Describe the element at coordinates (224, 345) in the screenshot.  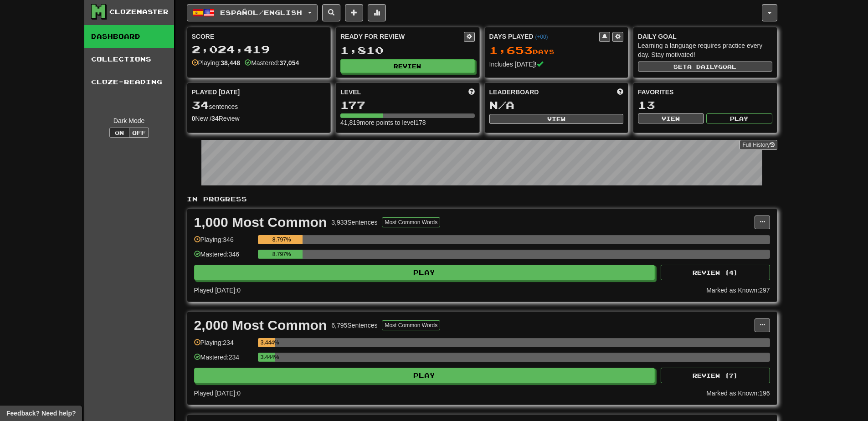
I see `div: Playing: 234` at that location.